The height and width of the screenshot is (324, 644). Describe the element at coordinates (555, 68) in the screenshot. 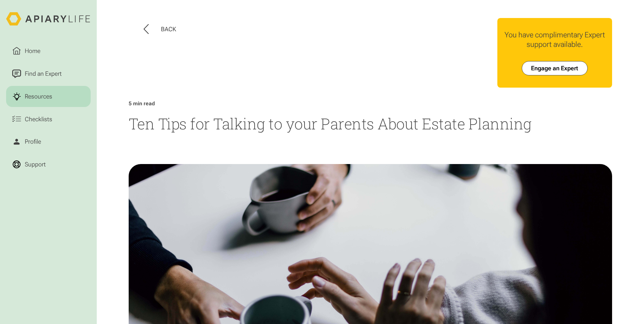

I see `a: Engage an Expert` at that location.